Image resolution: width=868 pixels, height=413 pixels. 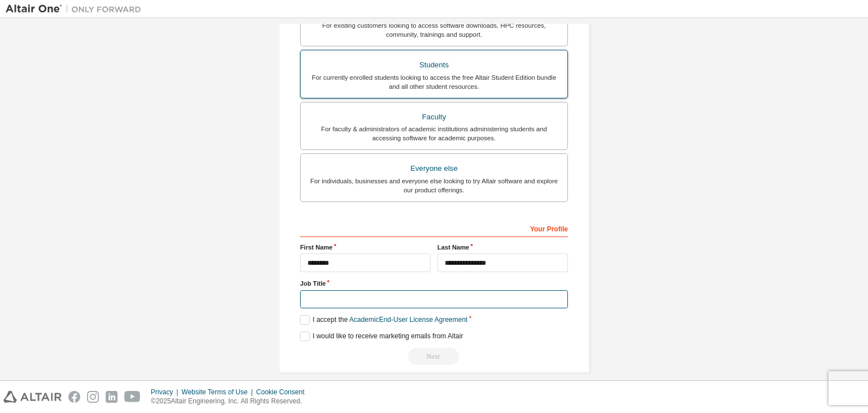 I want to click on div: Cookie Consent, so click(x=283, y=392).